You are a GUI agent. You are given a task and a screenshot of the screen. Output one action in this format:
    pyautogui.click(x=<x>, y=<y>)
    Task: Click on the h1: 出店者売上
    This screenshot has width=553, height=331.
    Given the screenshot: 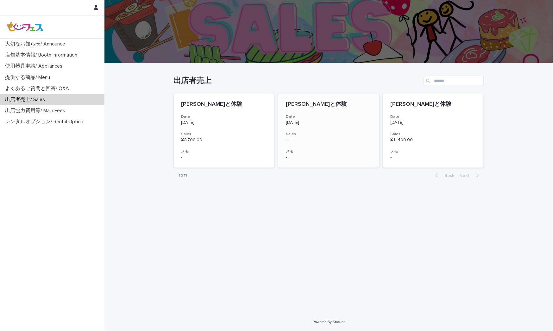 What is the action you would take?
    pyautogui.click(x=297, y=81)
    